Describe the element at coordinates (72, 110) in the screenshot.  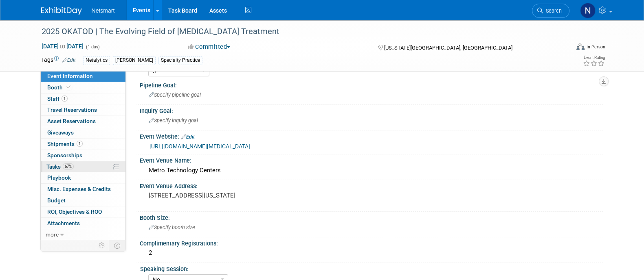
I see `span: Travel Reservations` at that location.